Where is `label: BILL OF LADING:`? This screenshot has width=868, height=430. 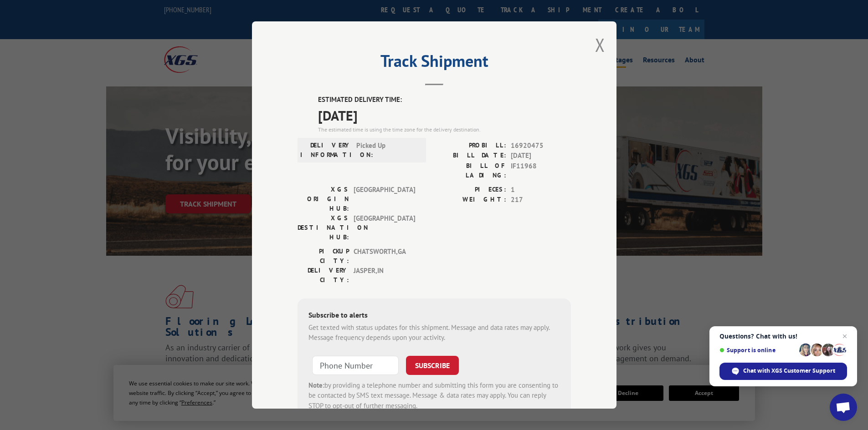 label: BILL OF LADING: is located at coordinates (470, 171).